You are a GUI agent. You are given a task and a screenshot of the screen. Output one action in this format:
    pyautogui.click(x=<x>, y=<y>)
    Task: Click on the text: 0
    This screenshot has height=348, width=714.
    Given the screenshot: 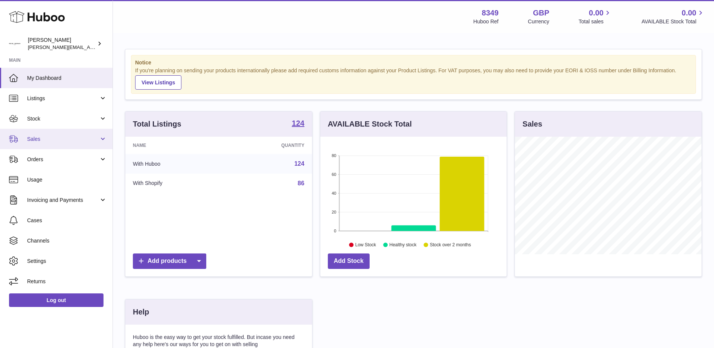 What is the action you would take?
    pyautogui.click(x=335, y=231)
    